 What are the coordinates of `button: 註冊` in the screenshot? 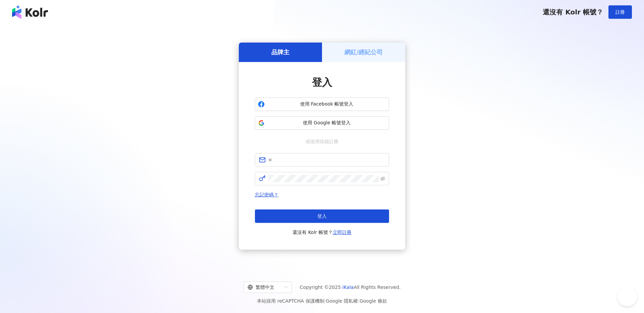 It's located at (621, 12).